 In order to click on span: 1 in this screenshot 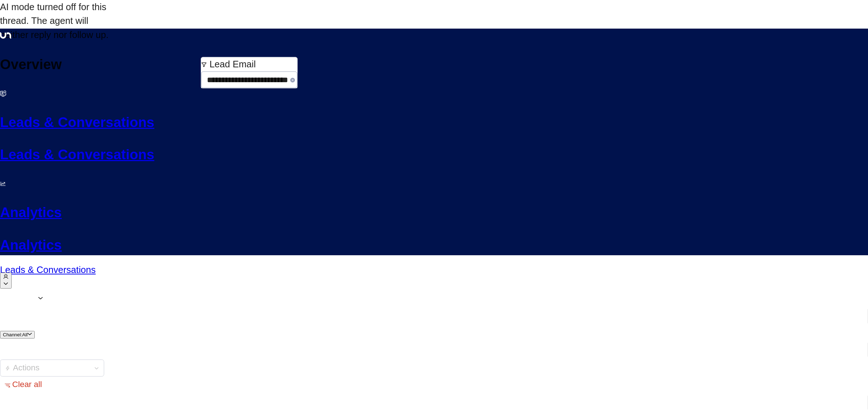, I will do `click(35, 298)`.